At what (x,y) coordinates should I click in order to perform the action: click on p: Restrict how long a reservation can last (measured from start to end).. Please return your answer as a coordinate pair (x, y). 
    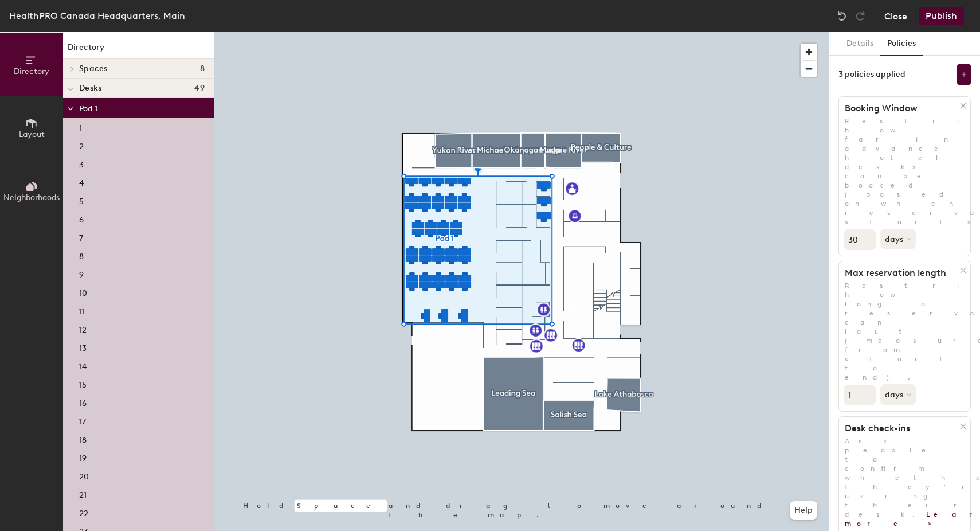
    Looking at the image, I should click on (904, 332).